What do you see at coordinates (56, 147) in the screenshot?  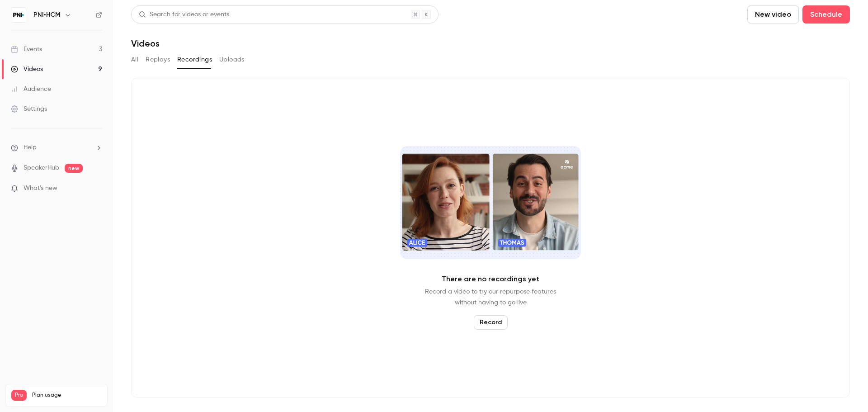 I see `li: help-dropdown-opener` at bounding box center [56, 147].